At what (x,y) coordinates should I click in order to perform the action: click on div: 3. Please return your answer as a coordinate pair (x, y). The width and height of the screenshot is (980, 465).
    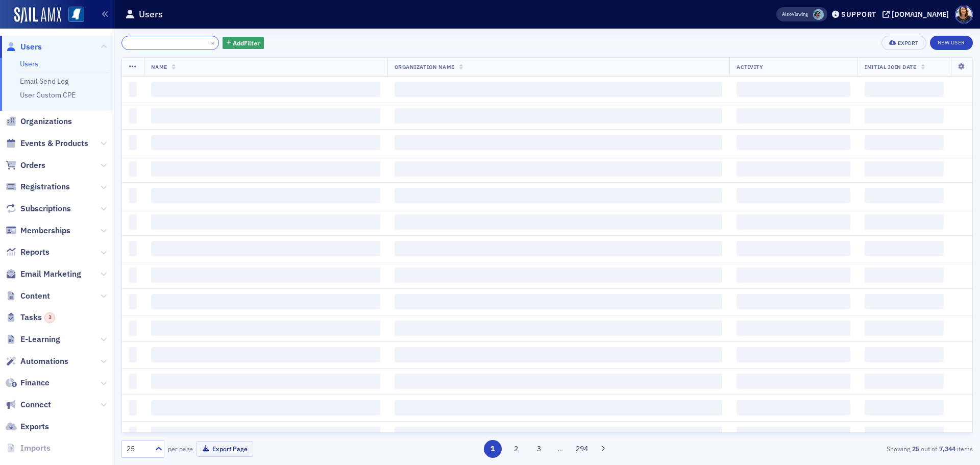
    Looking at the image, I should click on (50, 318).